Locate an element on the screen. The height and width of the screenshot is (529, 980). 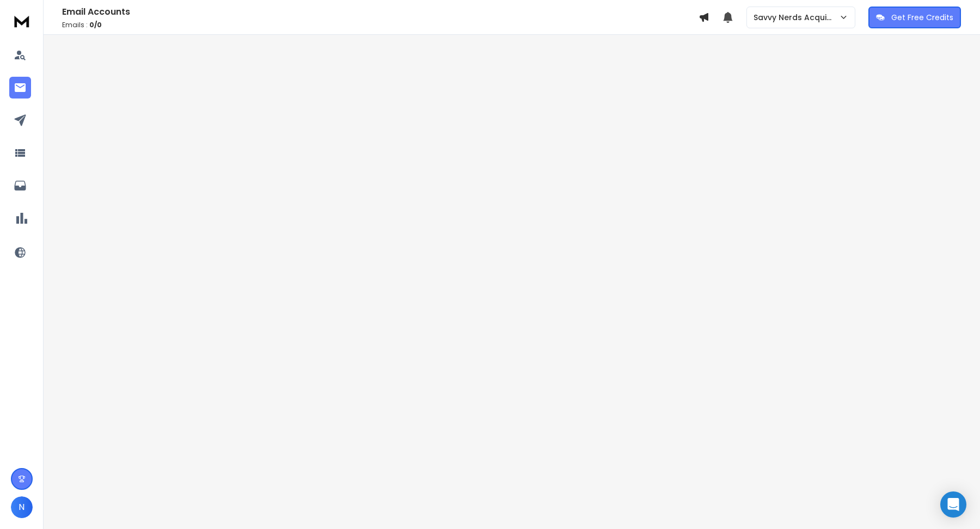
p: Savvy Nerds Acquisition is located at coordinates (796, 18).